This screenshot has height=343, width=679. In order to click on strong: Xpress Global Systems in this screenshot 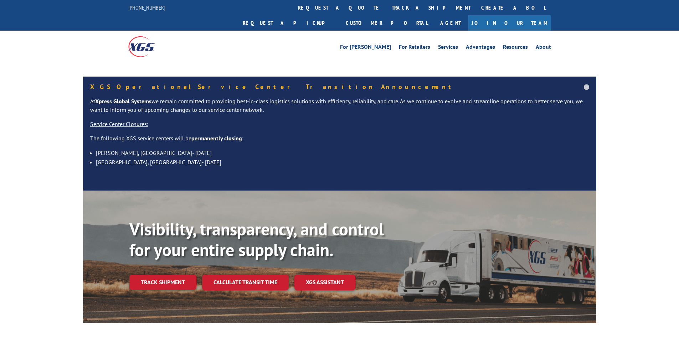, I will do `click(123, 101)`.